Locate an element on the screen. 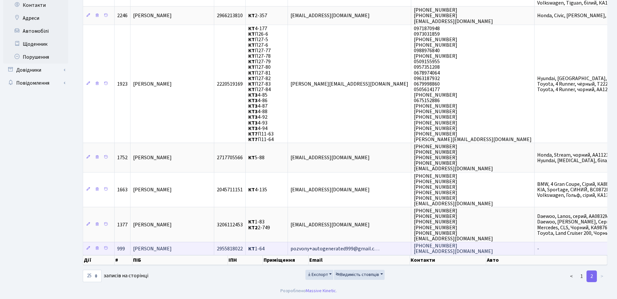 The image size is (617, 299). span: 1923 is located at coordinates (122, 84).